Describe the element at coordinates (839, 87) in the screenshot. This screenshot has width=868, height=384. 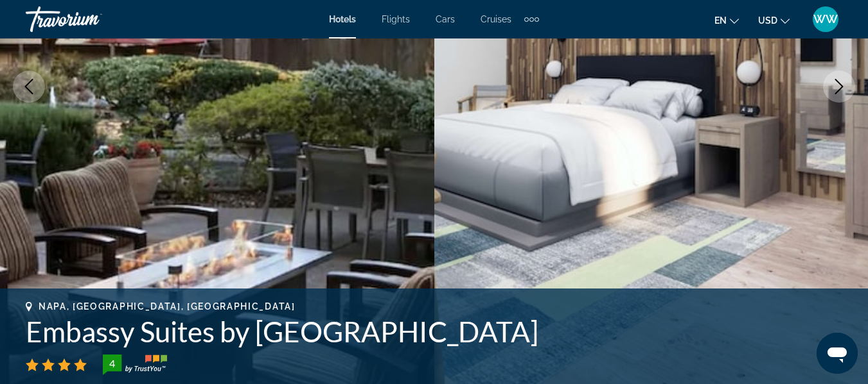
I see `button: Next image` at that location.